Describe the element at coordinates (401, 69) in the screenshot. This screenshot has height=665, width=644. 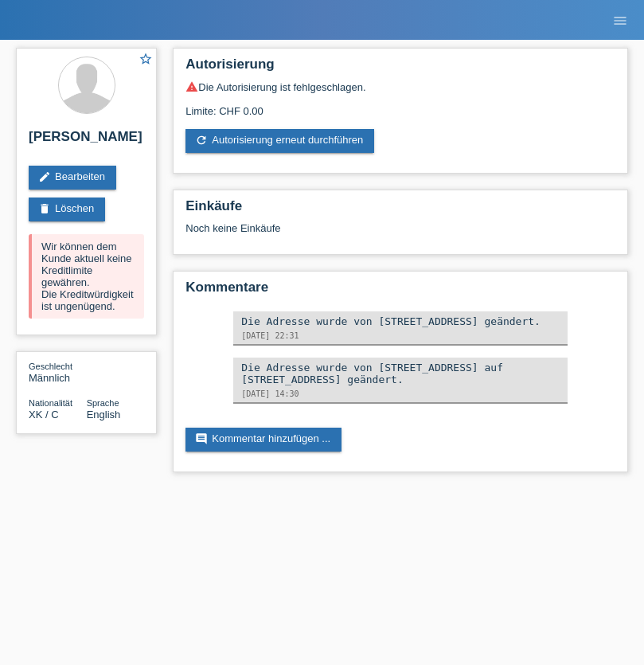
I see `h2: Autorisierung` at that location.